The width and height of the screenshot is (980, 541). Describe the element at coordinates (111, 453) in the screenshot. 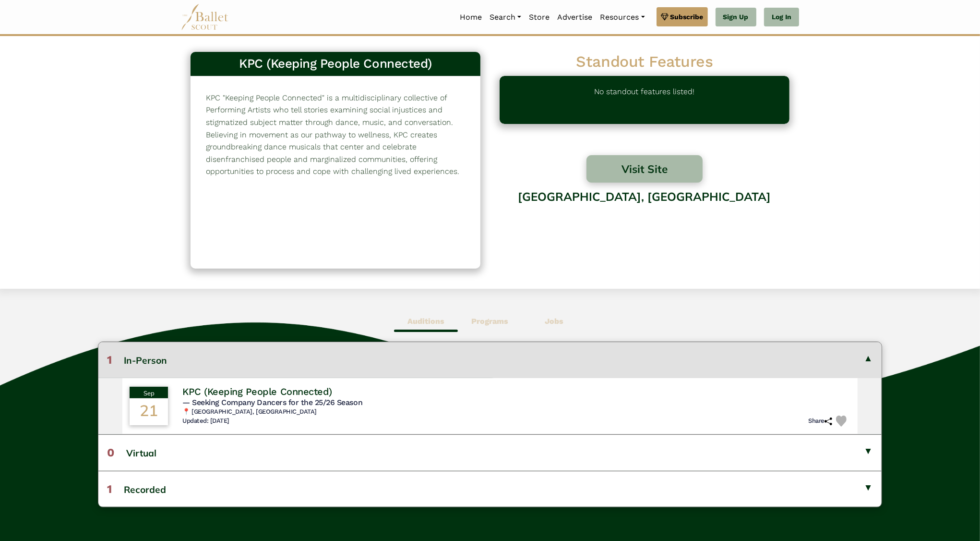

I see `span: 0` at that location.